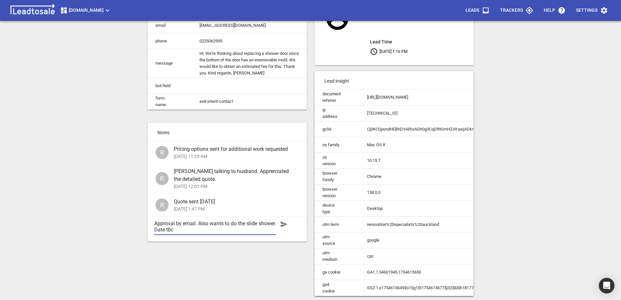 This screenshot has width=621, height=300. Describe the element at coordinates (337, 272) in the screenshot. I see `td: ga cookie` at that location.